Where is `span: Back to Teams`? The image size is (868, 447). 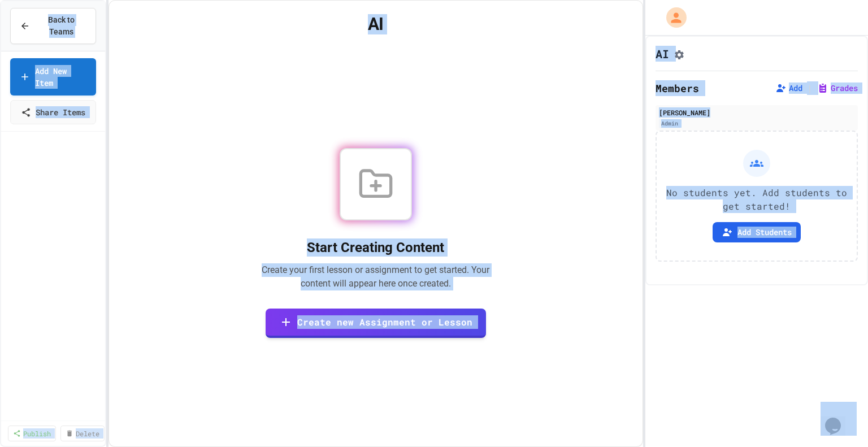
span: Back to Teams is located at coordinates (62, 26).